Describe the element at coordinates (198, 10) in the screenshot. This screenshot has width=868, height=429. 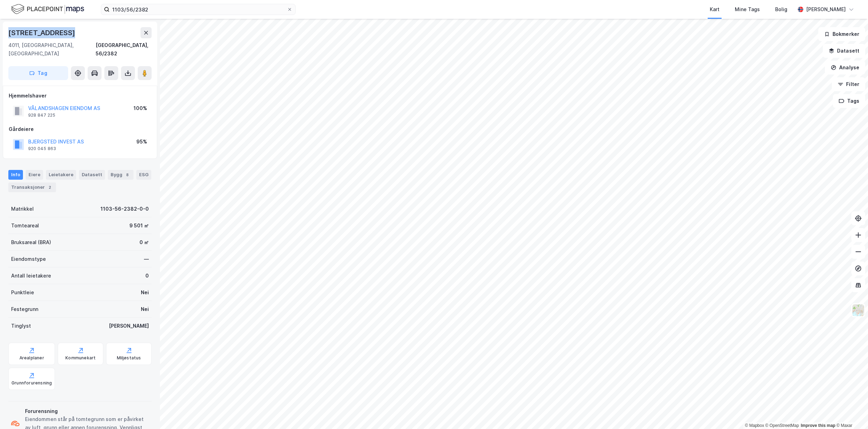
I see `input: Søk på adresse, matrikkel, gårdeiere, leietakere eller personer` at that location.